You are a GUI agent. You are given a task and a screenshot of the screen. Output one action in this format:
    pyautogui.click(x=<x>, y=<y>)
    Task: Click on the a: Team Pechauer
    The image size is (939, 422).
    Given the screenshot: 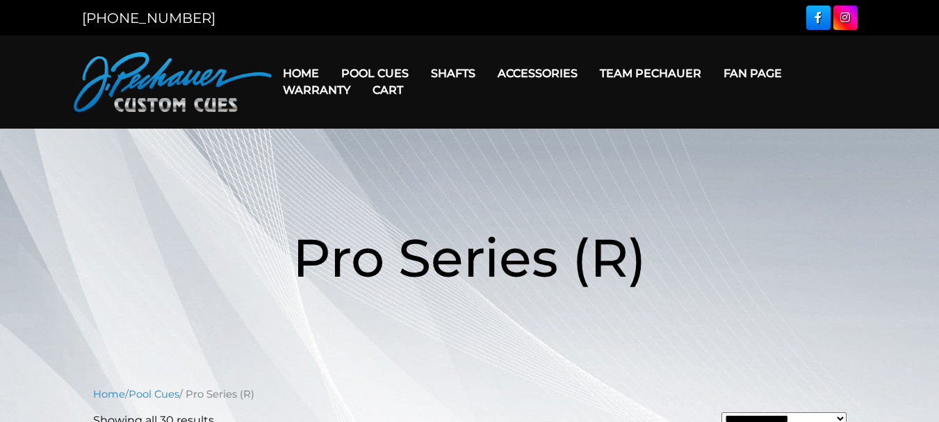 What is the action you would take?
    pyautogui.click(x=650, y=73)
    